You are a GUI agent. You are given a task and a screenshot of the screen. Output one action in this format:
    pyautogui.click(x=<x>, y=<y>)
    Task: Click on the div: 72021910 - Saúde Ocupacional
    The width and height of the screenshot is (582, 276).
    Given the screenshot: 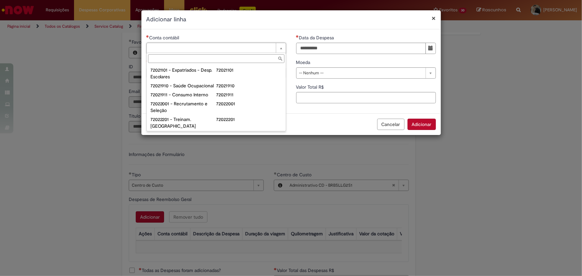 What is the action you would take?
    pyautogui.click(x=184, y=86)
    